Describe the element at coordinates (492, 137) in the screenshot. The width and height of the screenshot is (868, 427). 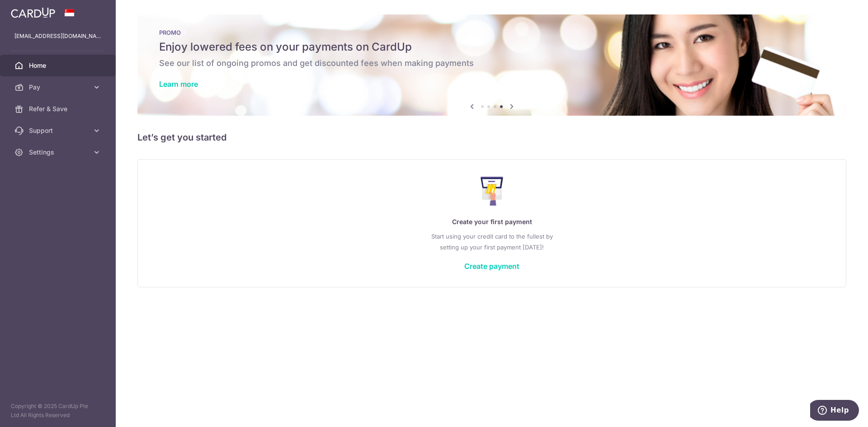
I see `h5: Let’s get you started` at that location.